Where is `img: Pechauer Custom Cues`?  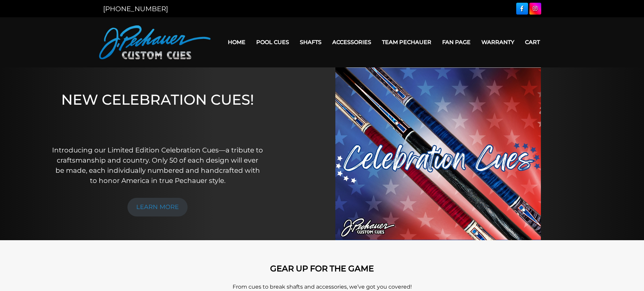
img: Pechauer Custom Cues is located at coordinates (155, 43).